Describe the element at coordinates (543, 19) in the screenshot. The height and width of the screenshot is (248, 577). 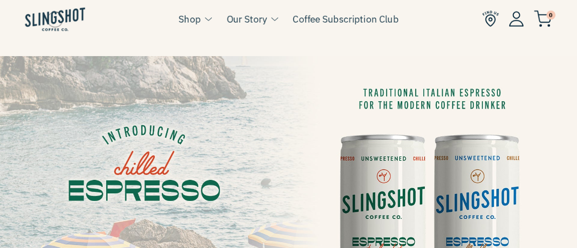
I see `img: cart` at that location.